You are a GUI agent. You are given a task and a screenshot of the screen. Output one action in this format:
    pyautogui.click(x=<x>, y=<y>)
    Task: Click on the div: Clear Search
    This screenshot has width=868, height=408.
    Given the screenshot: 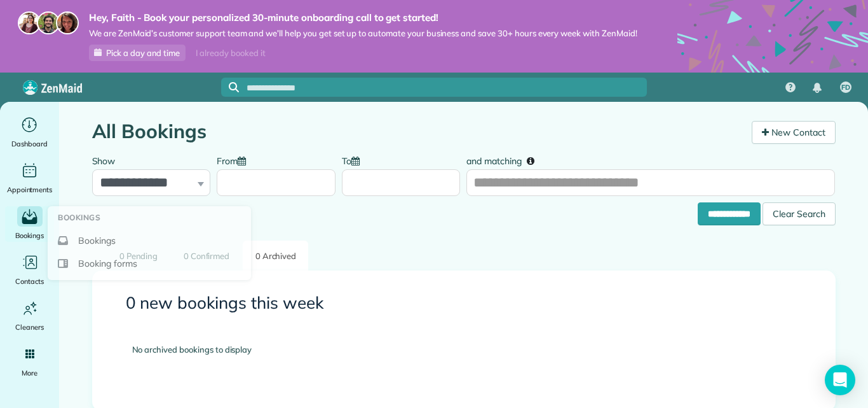 What is the action you would take?
    pyautogui.click(x=799, y=214)
    